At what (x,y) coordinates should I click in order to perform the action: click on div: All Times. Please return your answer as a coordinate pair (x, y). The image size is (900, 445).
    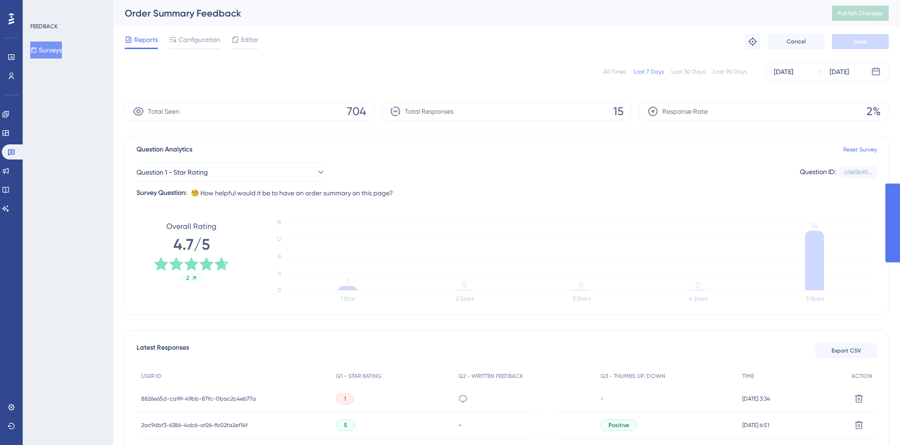
    Looking at the image, I should click on (615, 72).